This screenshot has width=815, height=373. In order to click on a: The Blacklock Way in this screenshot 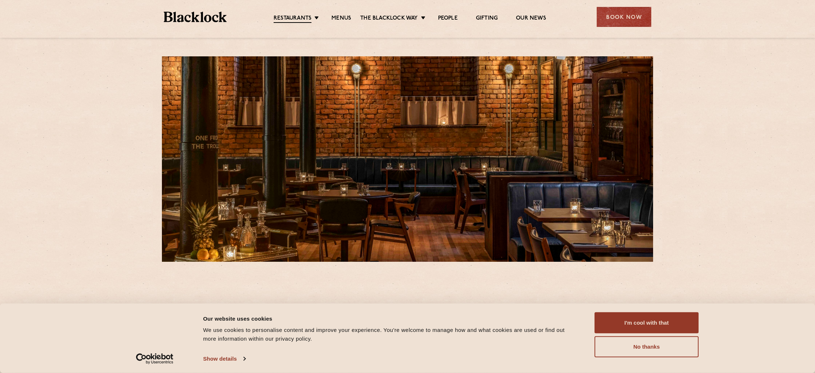, I will do `click(389, 19)`.